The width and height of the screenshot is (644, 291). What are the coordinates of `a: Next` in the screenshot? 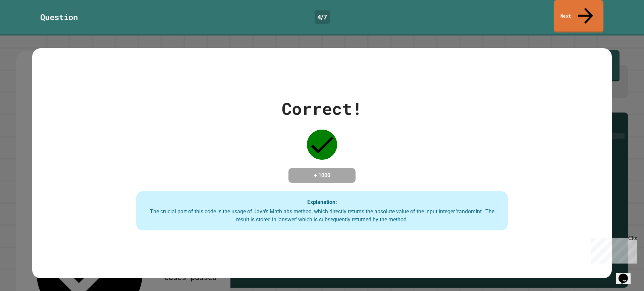 It's located at (579, 16).